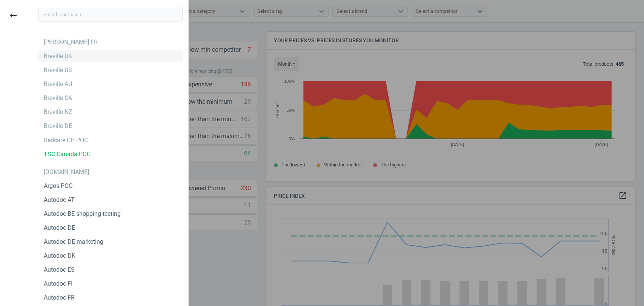 The width and height of the screenshot is (644, 306). Describe the element at coordinates (60, 256) in the screenshot. I see `div: Autodoc DK` at that location.